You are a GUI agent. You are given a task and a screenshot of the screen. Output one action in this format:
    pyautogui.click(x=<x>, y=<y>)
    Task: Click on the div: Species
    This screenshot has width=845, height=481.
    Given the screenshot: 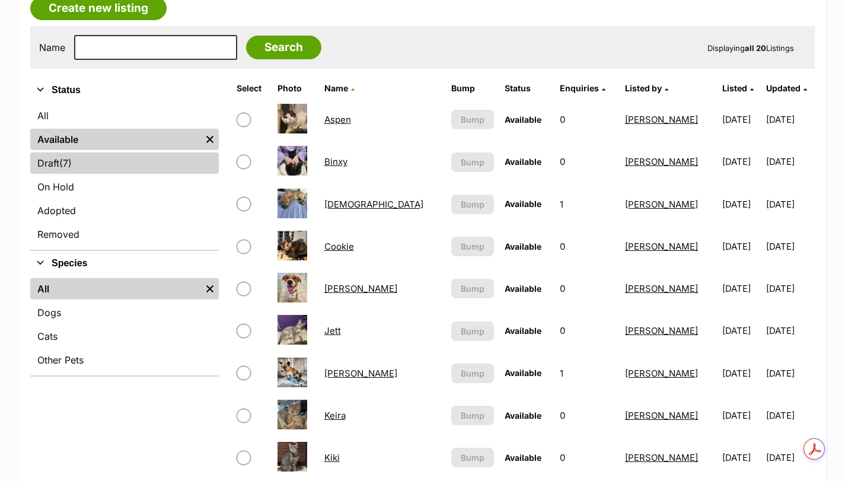 What is the action you would take?
    pyautogui.click(x=125, y=326)
    